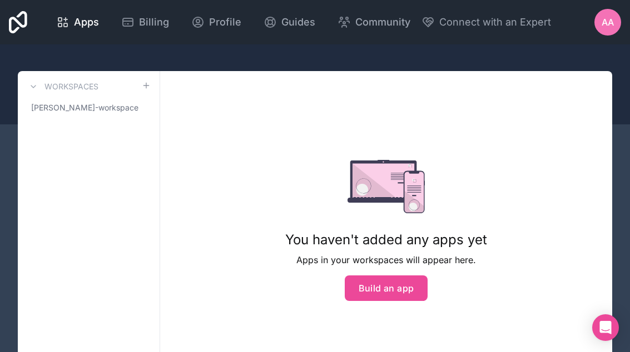  Describe the element at coordinates (386, 240) in the screenshot. I see `h1: You haven't added any apps yet` at that location.